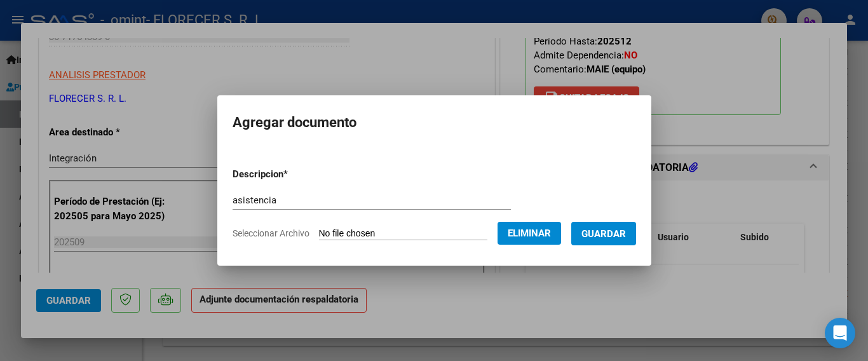  Describe the element at coordinates (434, 122) in the screenshot. I see `h2: Agregar documento` at that location.